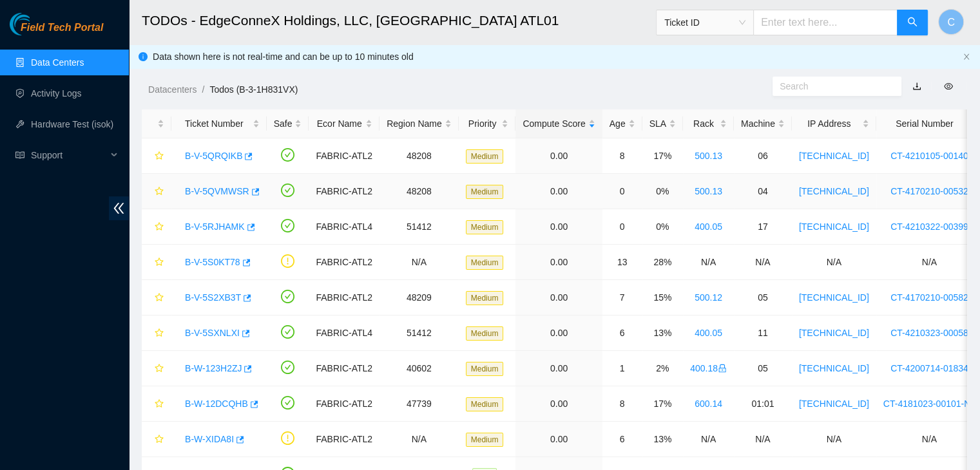 This screenshot has height=470, width=980. Describe the element at coordinates (929, 333) in the screenshot. I see `a: CT-4210323-00058` at that location.